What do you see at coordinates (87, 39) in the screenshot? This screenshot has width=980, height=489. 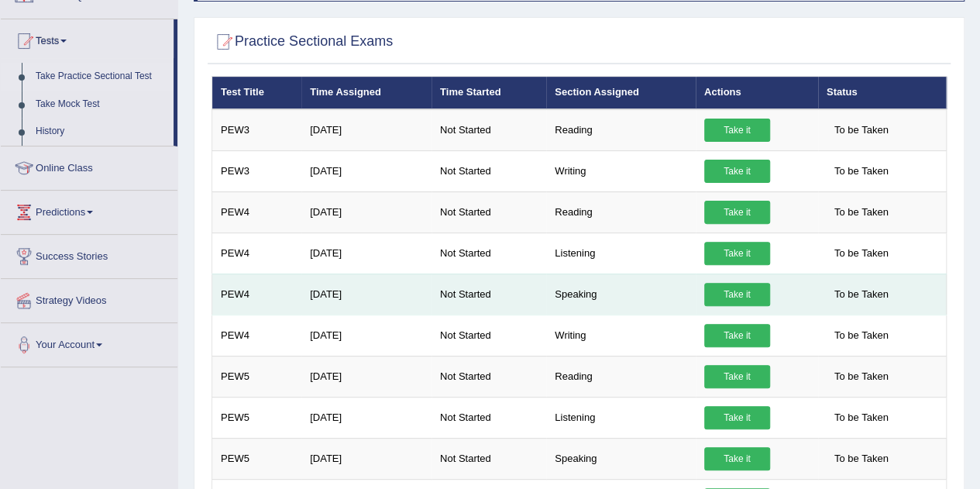 I see `a: Tests` at bounding box center [87, 39].